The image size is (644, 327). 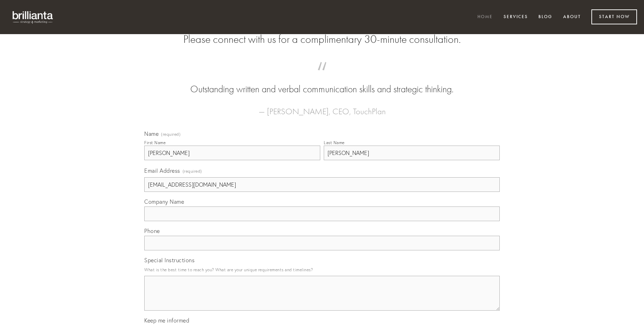 What do you see at coordinates (322, 83) in the screenshot?
I see `blockquote: Outstanding written and verbal communication skills and strategic thinking.` at bounding box center [322, 83].